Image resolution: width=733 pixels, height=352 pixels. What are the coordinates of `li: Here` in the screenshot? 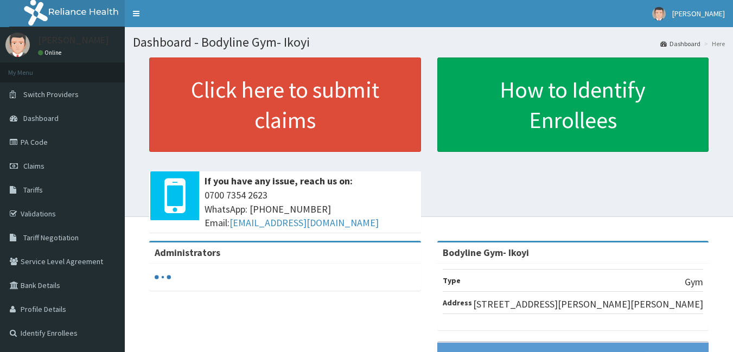 It's located at (713, 43).